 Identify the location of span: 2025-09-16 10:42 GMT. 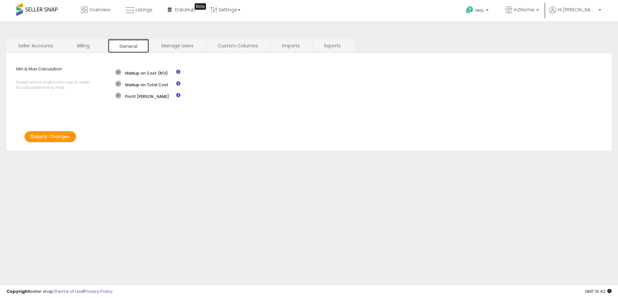
(599, 292).